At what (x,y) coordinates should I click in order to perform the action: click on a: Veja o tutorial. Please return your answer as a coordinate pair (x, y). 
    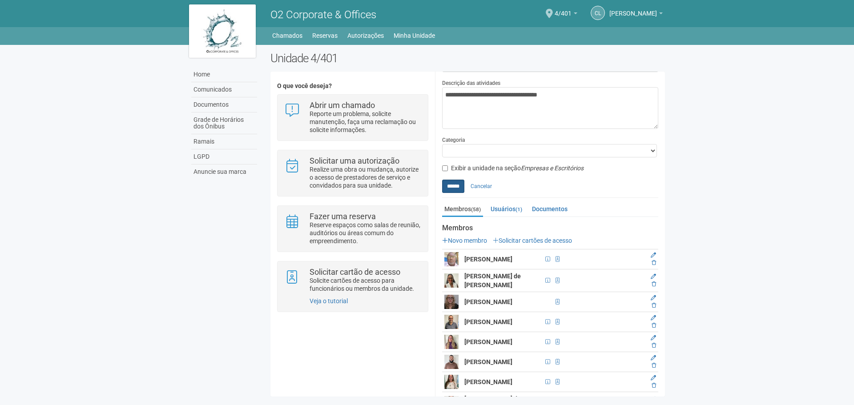
    Looking at the image, I should click on (329, 301).